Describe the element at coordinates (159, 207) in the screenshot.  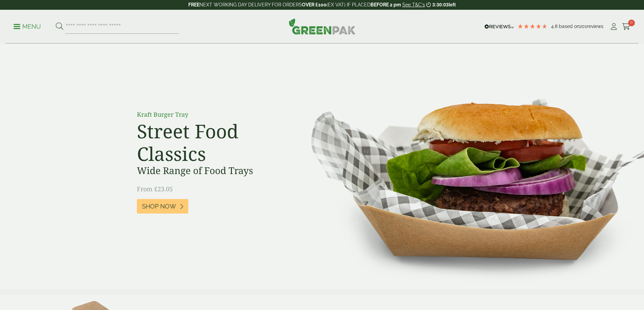
I see `span: Shop Now` at that location.